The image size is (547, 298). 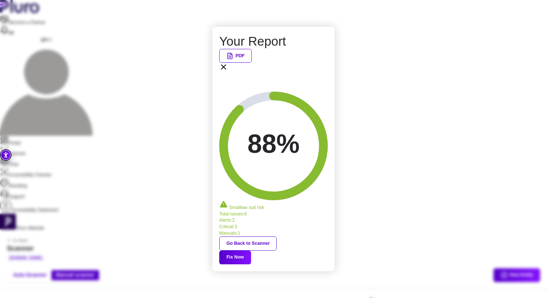 What do you see at coordinates (274, 206) in the screenshot?
I see `div: Small law suit risk` at bounding box center [274, 206].